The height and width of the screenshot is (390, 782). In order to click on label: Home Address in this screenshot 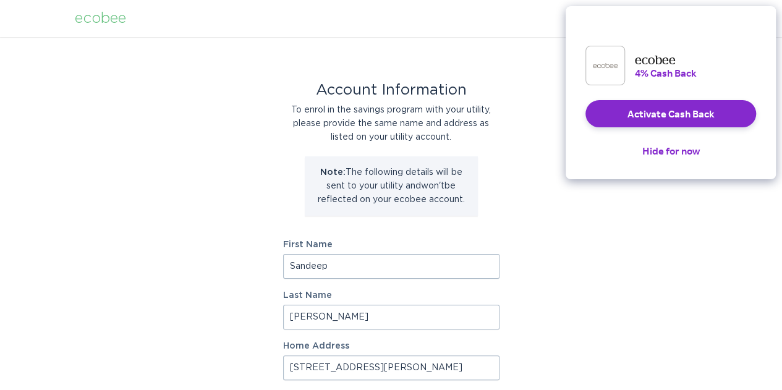, I will do `click(391, 346)`.